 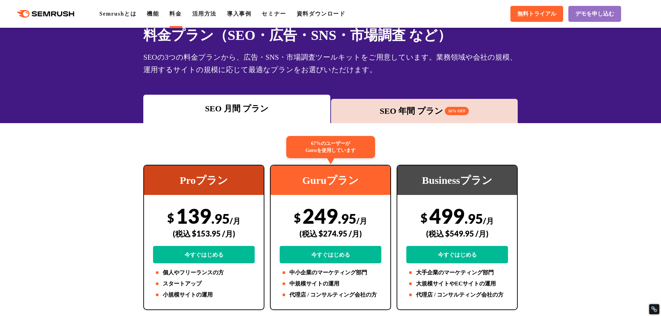 What do you see at coordinates (330, 35) in the screenshot?
I see `h1: 料金プラン（SEO・広告・SNS・市場調査 など）` at bounding box center [330, 35].